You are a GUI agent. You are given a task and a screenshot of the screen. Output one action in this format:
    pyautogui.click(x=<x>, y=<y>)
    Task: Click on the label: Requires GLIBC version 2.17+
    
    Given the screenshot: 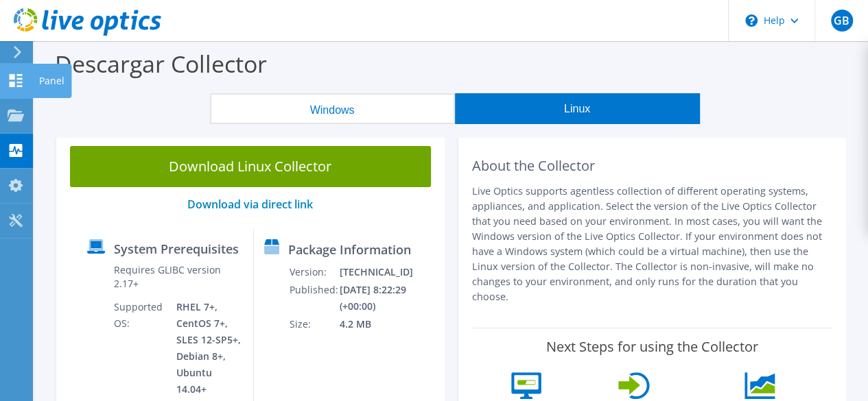 What is the action you would take?
    pyautogui.click(x=178, y=277)
    